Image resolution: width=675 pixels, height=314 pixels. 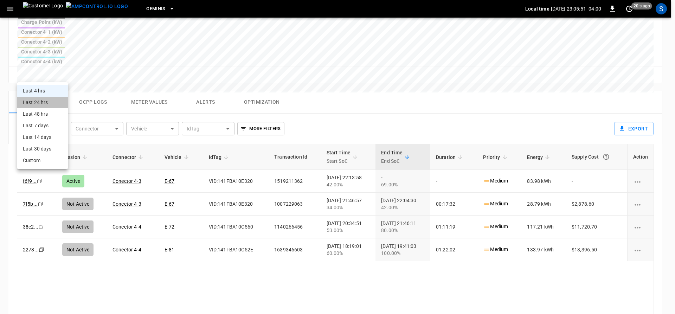 I want to click on li: Custom, so click(x=43, y=160).